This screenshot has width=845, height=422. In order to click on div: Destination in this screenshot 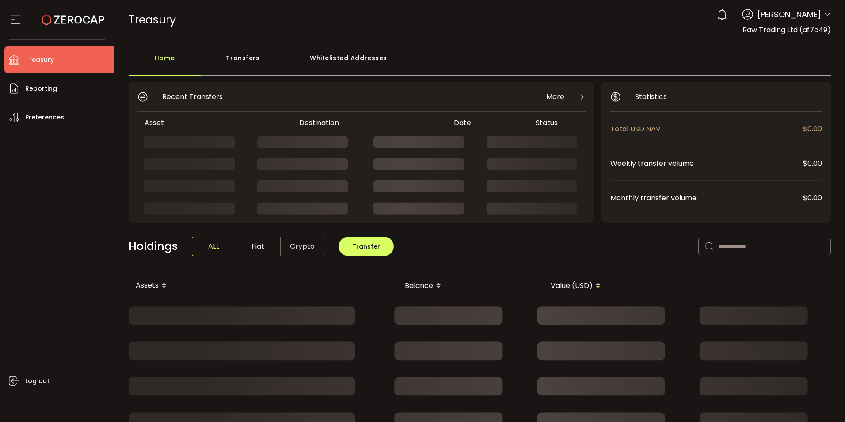, I will do `click(370, 122)`.